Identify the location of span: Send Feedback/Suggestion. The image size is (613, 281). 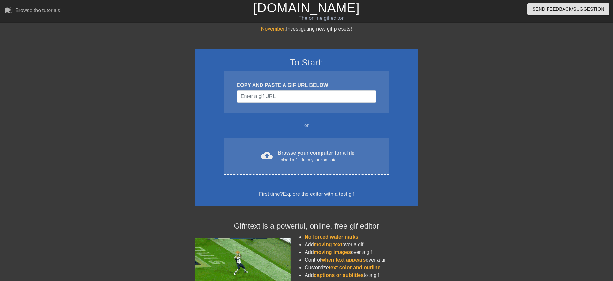
(568, 9).